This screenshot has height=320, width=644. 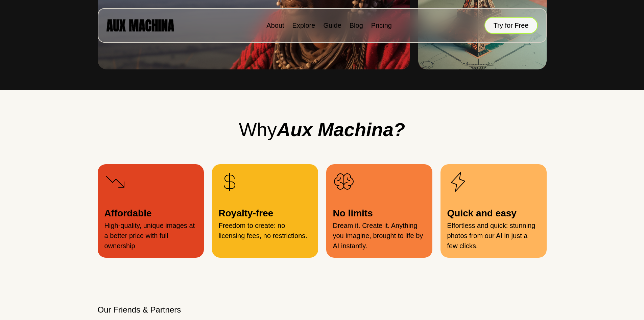 What do you see at coordinates (141, 25) in the screenshot?
I see `img: AUX MACHINA` at bounding box center [141, 25].